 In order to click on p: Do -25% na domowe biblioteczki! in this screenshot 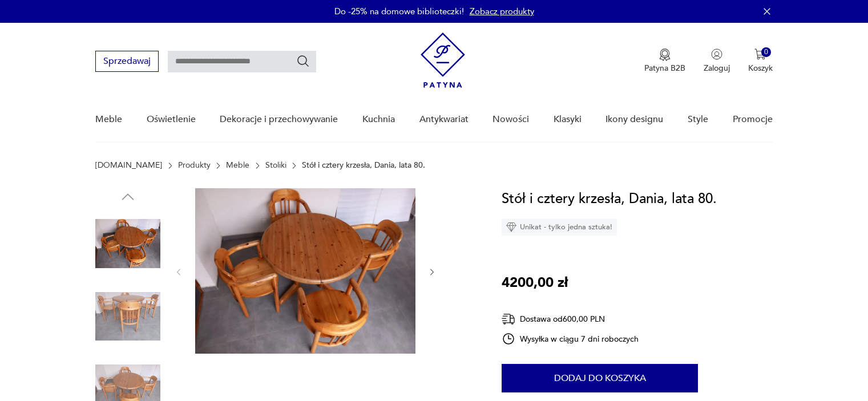, I will do `click(399, 11)`.